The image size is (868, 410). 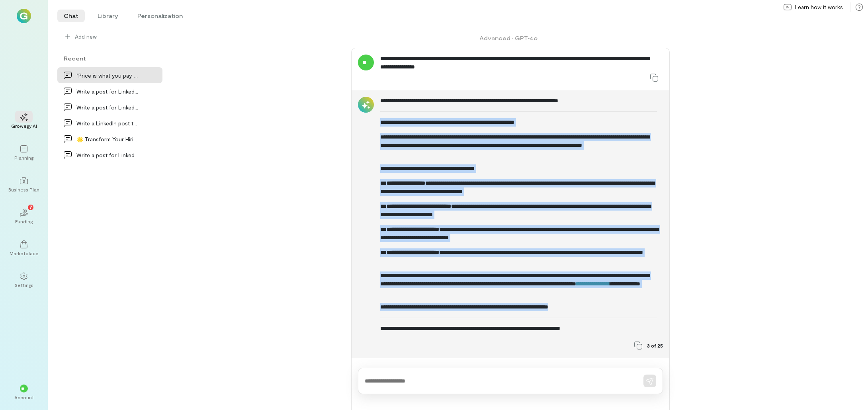 I want to click on div: Account, so click(x=24, y=398).